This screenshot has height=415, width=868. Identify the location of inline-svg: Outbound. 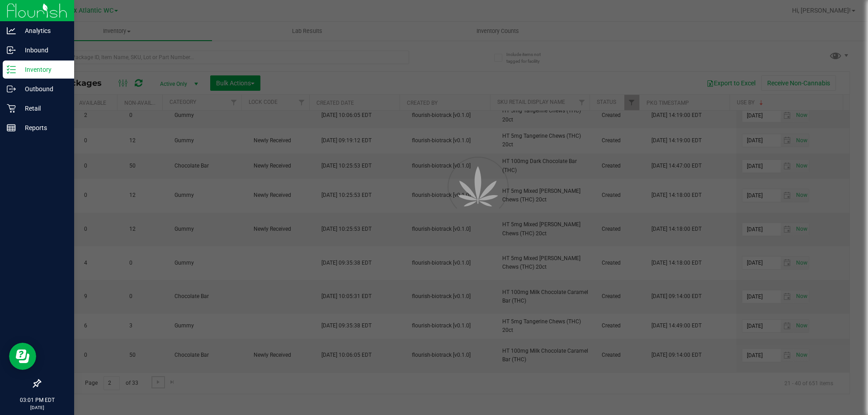
(11, 89).